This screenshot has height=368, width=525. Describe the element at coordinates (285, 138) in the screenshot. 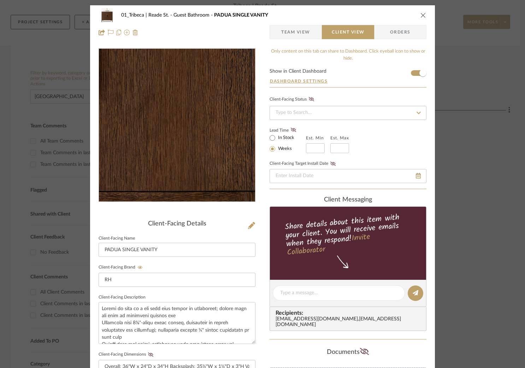

I see `label: In Stock` at that location.